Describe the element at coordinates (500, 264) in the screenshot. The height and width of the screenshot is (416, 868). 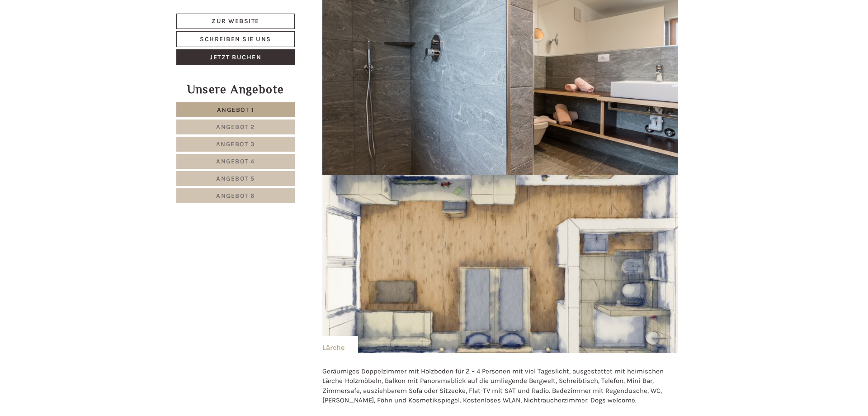
I see `img: image` at that location.